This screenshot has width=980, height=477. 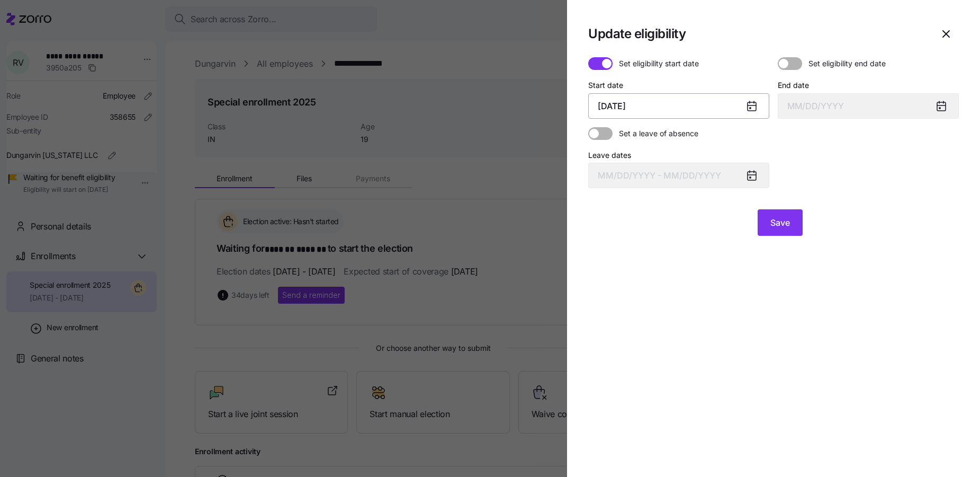 What do you see at coordinates (678, 175) in the screenshot?
I see `button: MM/DD/YYYY - MM/DD/YYYY` at bounding box center [678, 175].